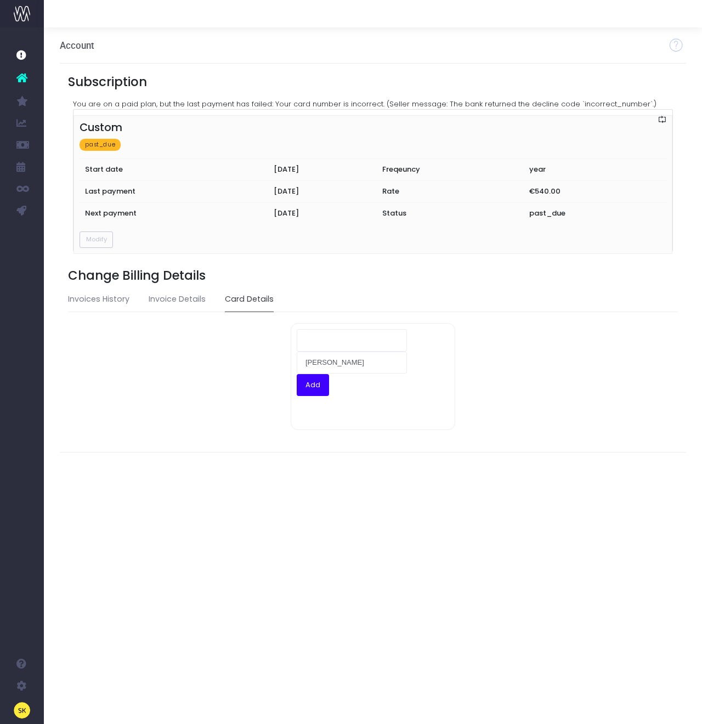  Describe the element at coordinates (96, 240) in the screenshot. I see `button: Modify` at that location.